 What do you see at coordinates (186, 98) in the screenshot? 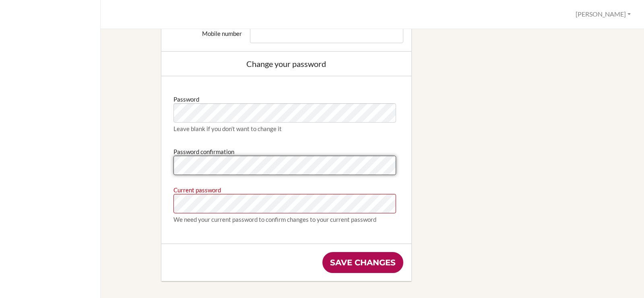
I see `label: Password` at bounding box center [186, 98].